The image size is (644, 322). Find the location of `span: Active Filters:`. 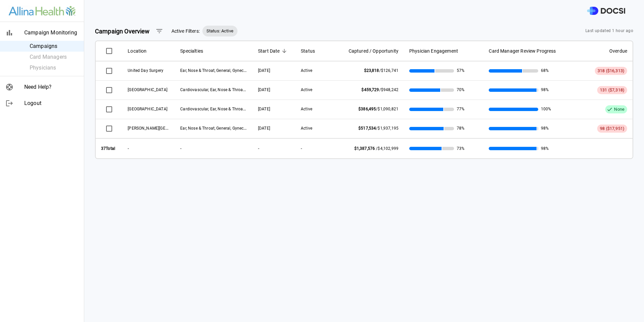

span: Active Filters: is located at coordinates (186, 31).